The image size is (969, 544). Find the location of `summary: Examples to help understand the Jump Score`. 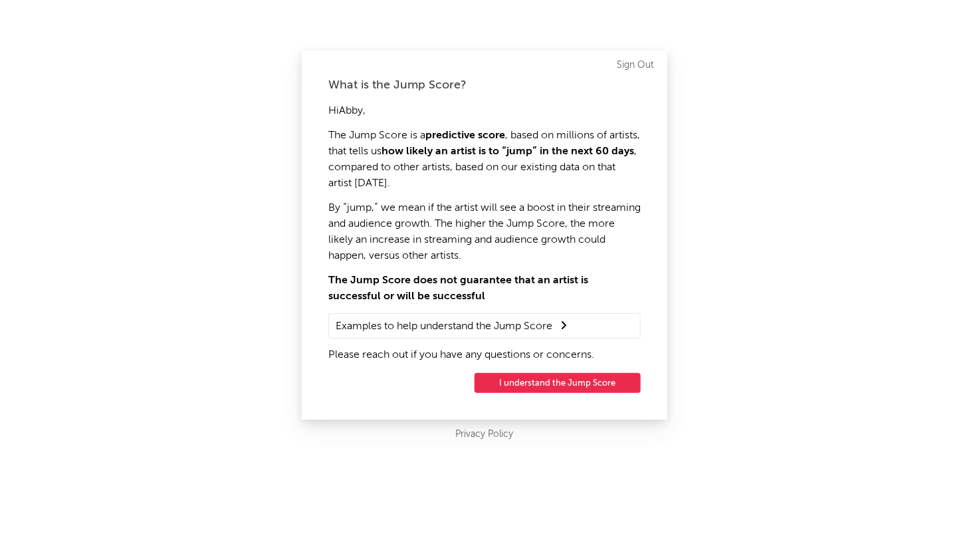

summary: Examples to help understand the Jump Score is located at coordinates (485, 326).